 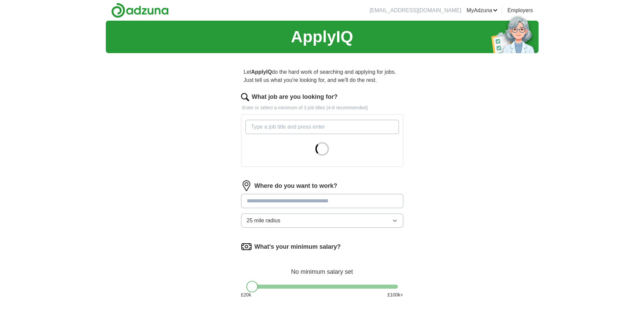 I want to click on img: salary.png, so click(x=246, y=246).